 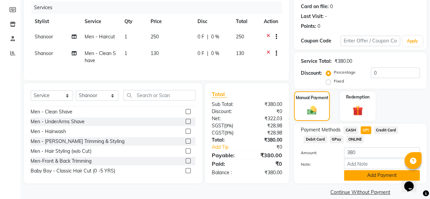 I want to click on th: Action, so click(x=271, y=21).